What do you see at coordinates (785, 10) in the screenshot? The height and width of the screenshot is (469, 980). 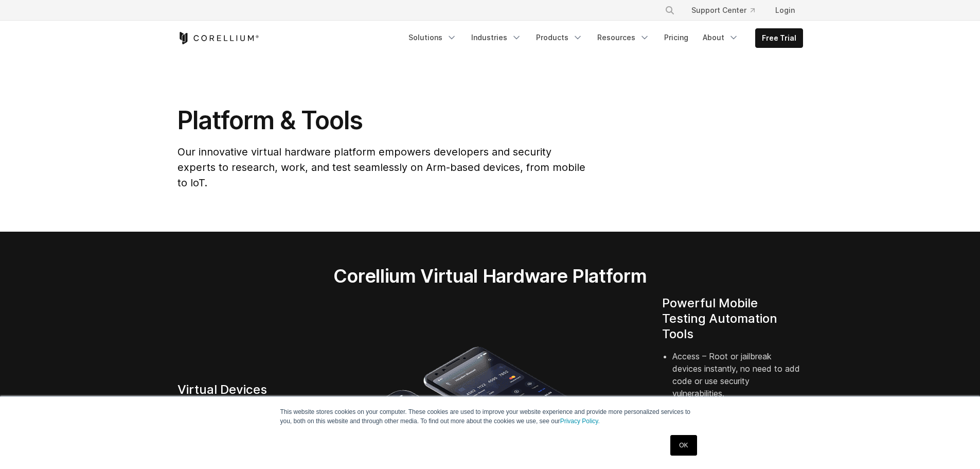 I see `a: Login` at bounding box center [785, 10].